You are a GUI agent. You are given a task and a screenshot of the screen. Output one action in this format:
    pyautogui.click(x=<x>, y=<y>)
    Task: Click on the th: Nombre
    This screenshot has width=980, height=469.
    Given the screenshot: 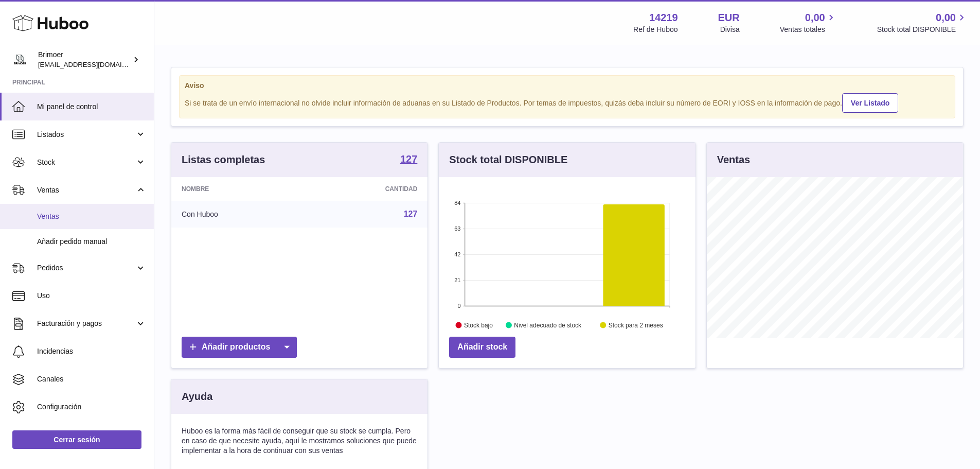 What is the action you would take?
    pyautogui.click(x=238, y=189)
    